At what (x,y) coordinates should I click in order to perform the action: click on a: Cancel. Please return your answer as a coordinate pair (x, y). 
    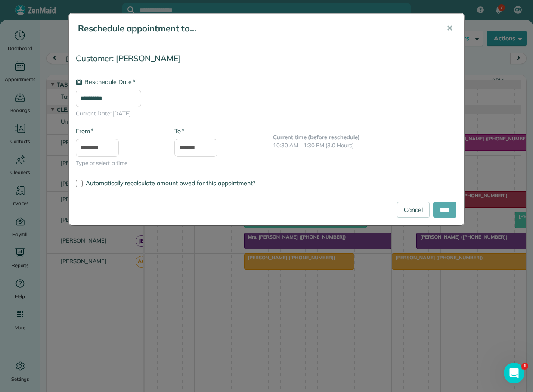
    Looking at the image, I should click on (413, 210).